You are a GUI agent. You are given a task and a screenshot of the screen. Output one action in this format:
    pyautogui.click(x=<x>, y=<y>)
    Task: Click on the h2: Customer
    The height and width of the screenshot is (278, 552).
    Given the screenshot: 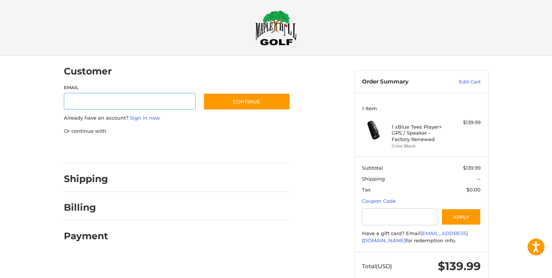 What is the action you would take?
    pyautogui.click(x=88, y=71)
    